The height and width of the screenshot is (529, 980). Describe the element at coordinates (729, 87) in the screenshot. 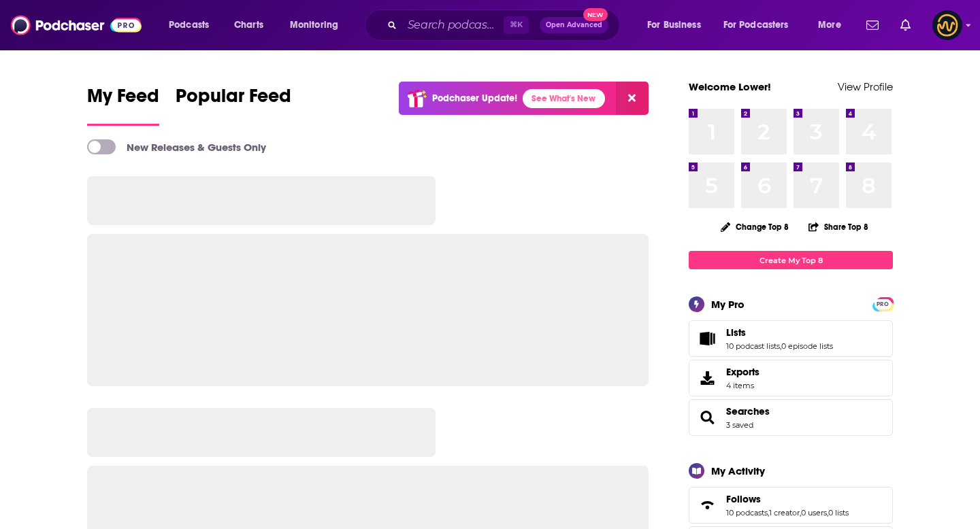

I see `a: Welcome Lower!` at that location.